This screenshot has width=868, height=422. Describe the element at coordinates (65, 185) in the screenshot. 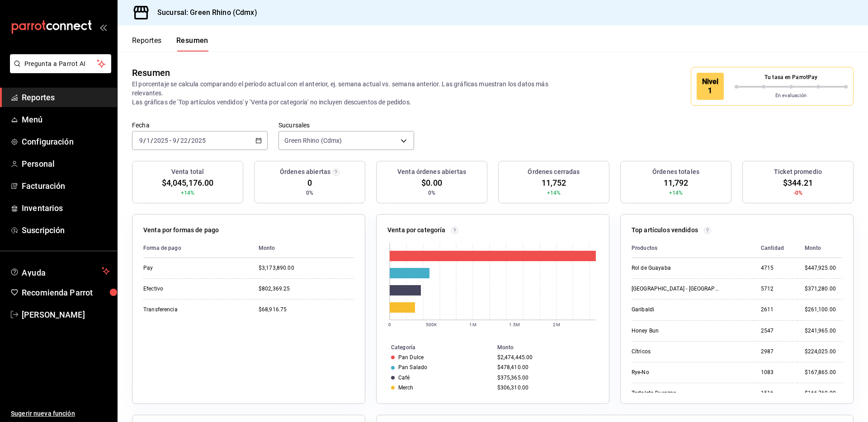

I see `span: Facturación` at that location.